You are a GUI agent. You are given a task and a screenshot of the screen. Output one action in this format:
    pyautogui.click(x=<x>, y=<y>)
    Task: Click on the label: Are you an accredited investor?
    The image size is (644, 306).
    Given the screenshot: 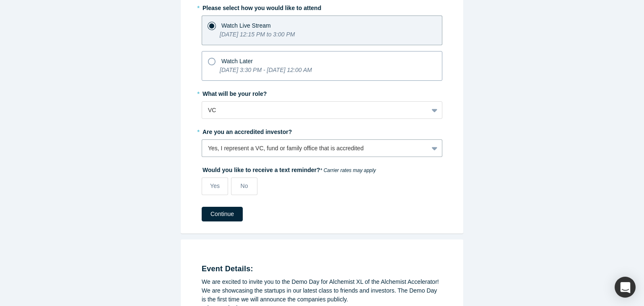 What is the action you would take?
    pyautogui.click(x=322, y=131)
    